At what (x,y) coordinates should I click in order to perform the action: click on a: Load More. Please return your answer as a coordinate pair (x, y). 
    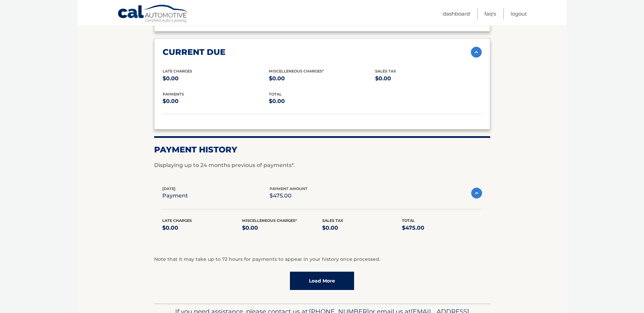
    Looking at the image, I should click on (322, 281).